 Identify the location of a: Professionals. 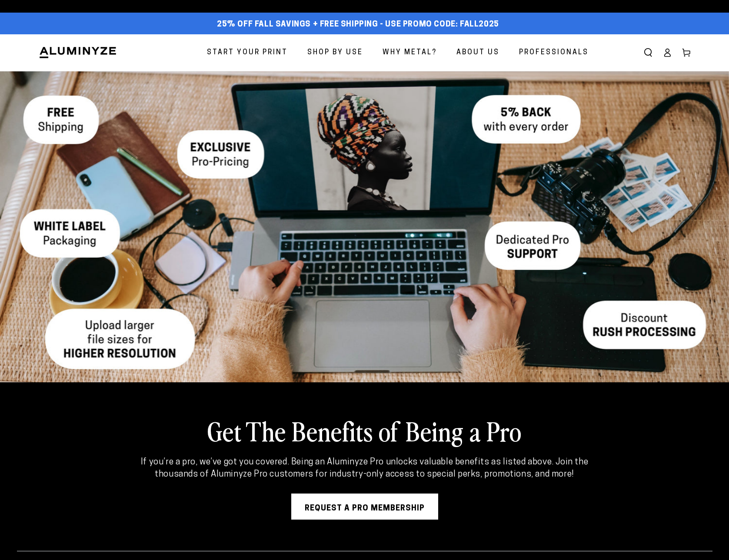
(554, 53).